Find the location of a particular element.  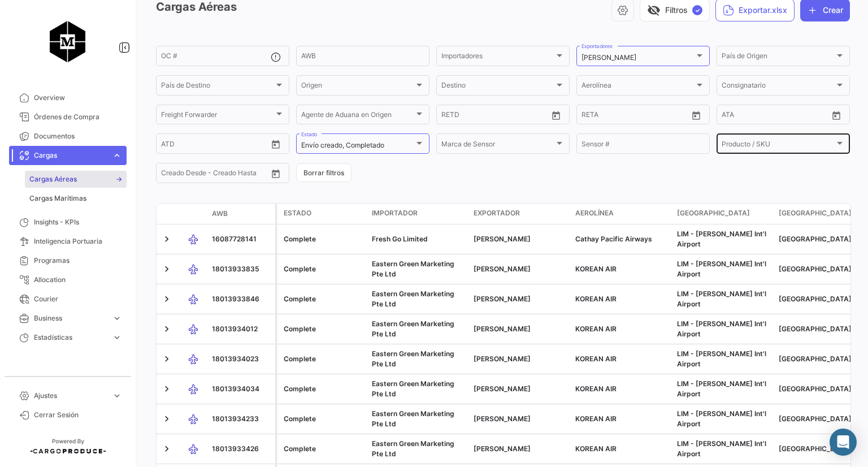

span: Producto / SKU is located at coordinates (778, 145).